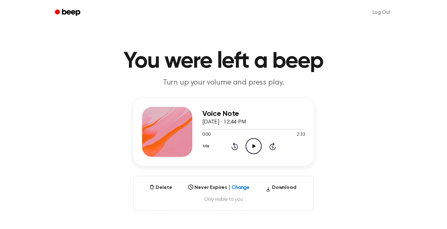 Image resolution: width=447 pixels, height=229 pixels. Describe the element at coordinates (301, 135) in the screenshot. I see `span: 2:33` at that location.